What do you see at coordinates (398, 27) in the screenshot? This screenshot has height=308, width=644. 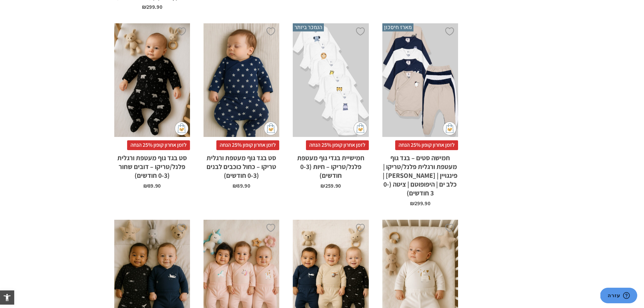 I see `span: מארז חיסכון` at bounding box center [398, 27].